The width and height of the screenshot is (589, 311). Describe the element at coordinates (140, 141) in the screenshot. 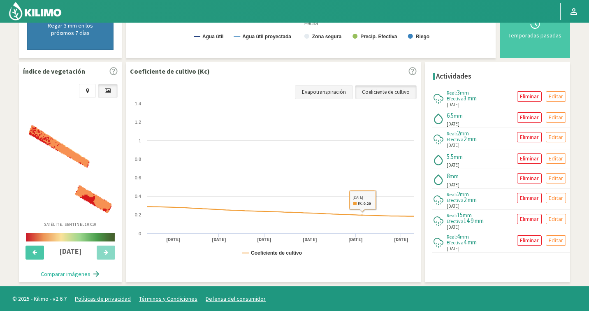

I see `text: 1` at that location.